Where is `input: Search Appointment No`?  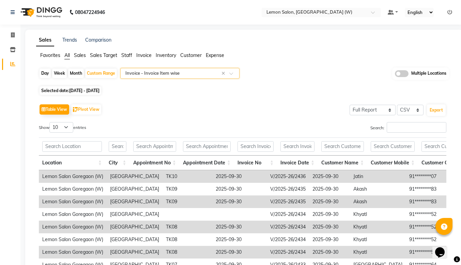 input: Search Appointment No is located at coordinates (155, 146).